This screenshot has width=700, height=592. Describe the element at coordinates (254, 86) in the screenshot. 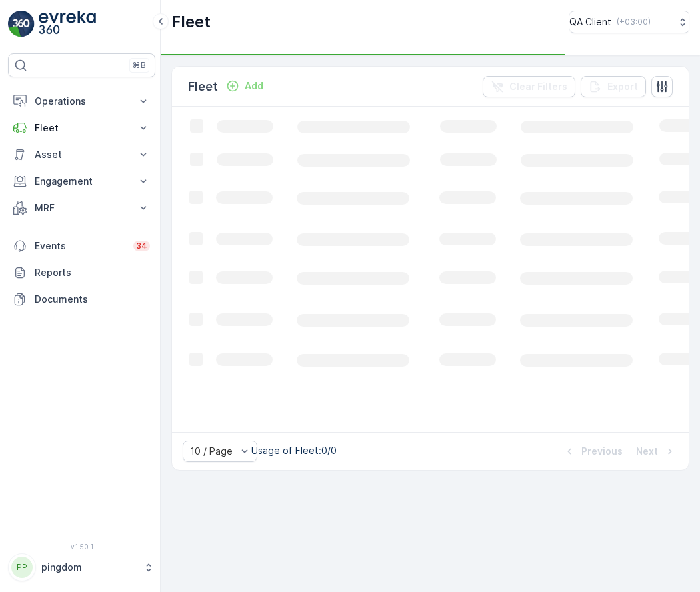

I see `p: Add` at that location.